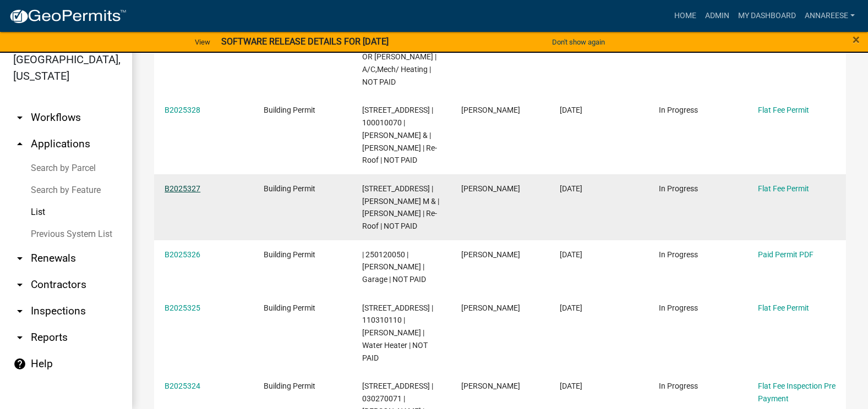  I want to click on i: arrow_drop_up, so click(20, 144).